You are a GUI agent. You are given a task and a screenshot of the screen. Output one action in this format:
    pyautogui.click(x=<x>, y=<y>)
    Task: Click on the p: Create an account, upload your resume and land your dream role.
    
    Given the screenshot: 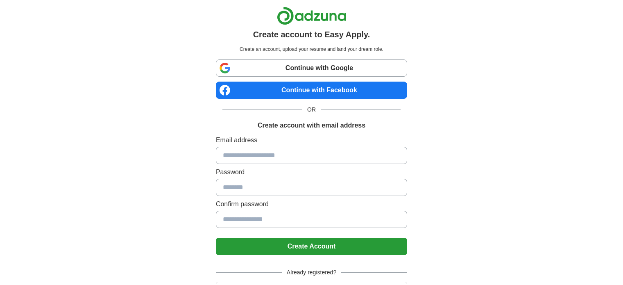 What is the action you would take?
    pyautogui.click(x=311, y=49)
    